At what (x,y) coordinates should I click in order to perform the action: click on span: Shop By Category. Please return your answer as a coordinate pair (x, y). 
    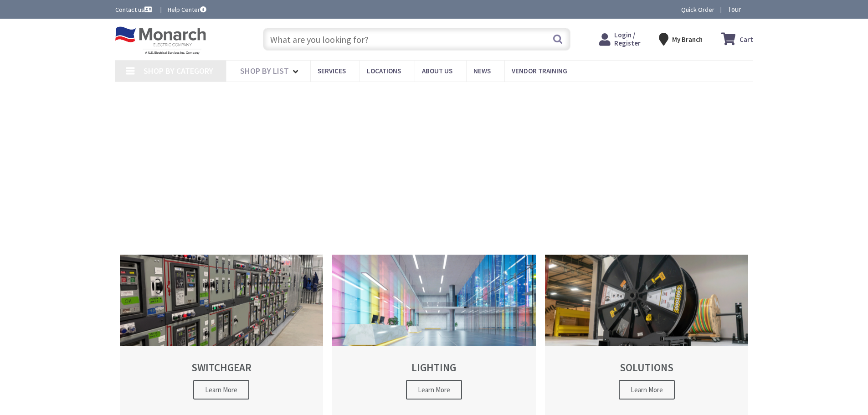
    Looking at the image, I should click on (178, 70).